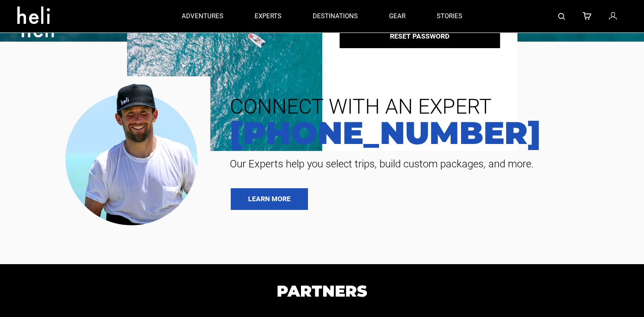 Image resolution: width=644 pixels, height=317 pixels. I want to click on p: experts, so click(268, 16).